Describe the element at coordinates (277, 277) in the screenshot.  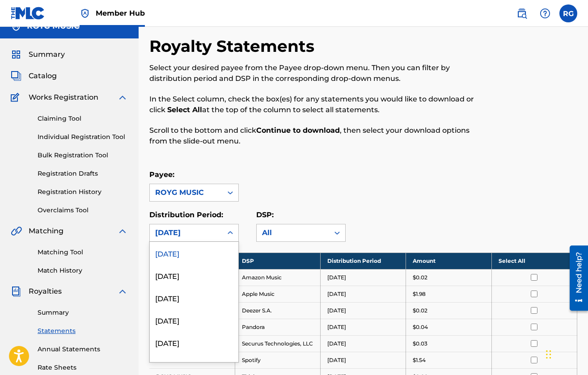
I see `td: Amazon Music` at that location.